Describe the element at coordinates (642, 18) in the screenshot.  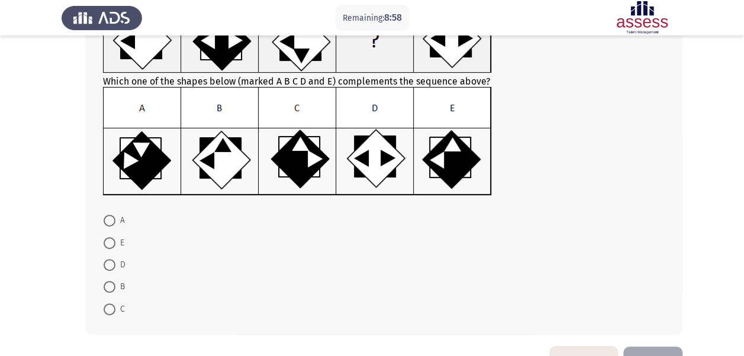
I see `img: Assessment logo of ASSESS Focus 4 Module Assessment (EN/AR) (Basic - IB)` at that location.